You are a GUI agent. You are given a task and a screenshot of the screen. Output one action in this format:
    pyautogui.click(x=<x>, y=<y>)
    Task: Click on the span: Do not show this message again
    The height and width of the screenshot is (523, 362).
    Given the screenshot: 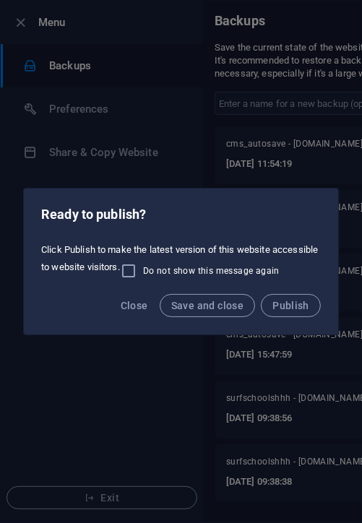 What is the action you would take?
    pyautogui.click(x=211, y=271)
    